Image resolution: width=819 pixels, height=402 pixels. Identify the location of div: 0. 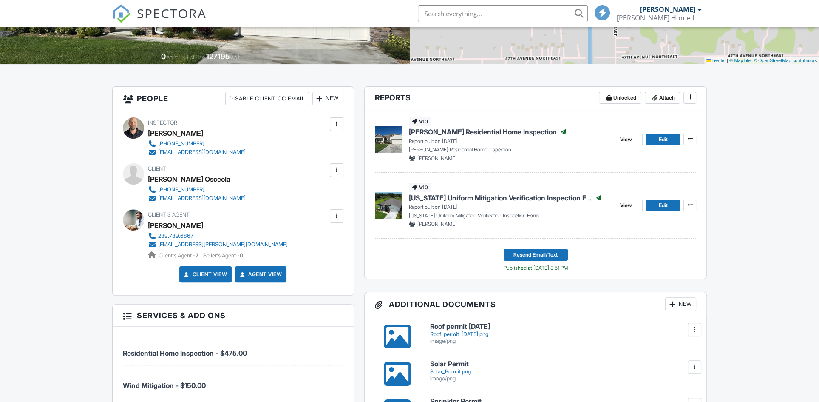
(163, 56).